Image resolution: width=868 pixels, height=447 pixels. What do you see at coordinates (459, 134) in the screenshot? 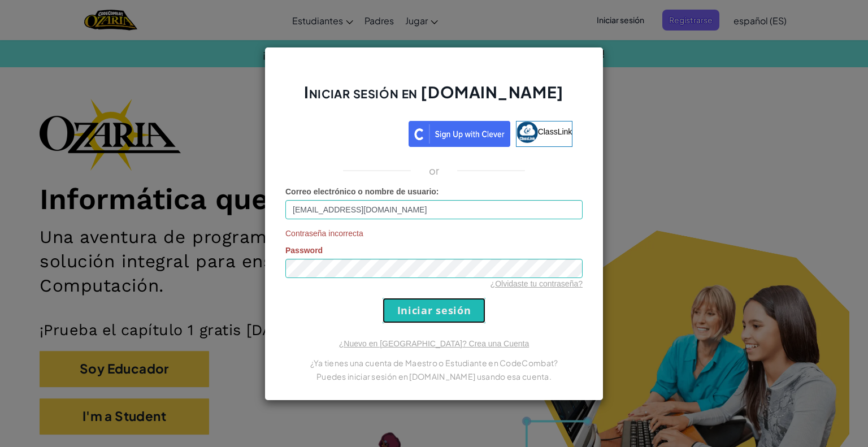
I see `img: clever_sso_button@2x.png` at bounding box center [459, 134].